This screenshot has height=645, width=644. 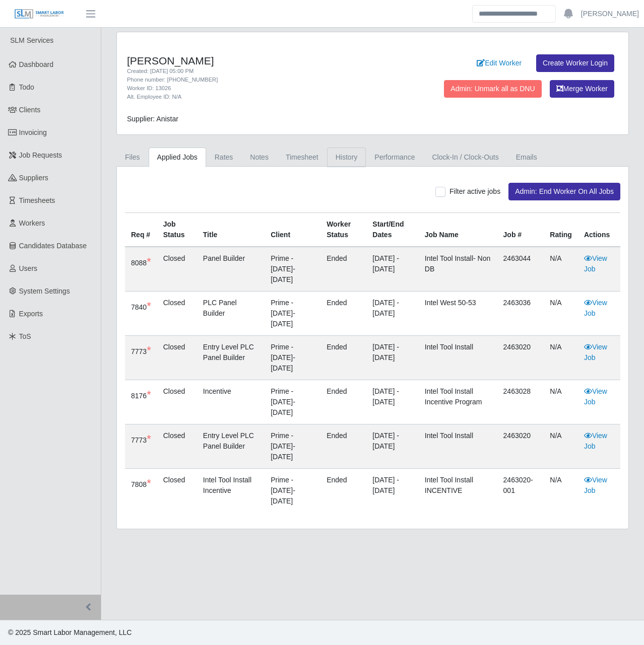 I want to click on span: Suppliers, so click(x=33, y=178).